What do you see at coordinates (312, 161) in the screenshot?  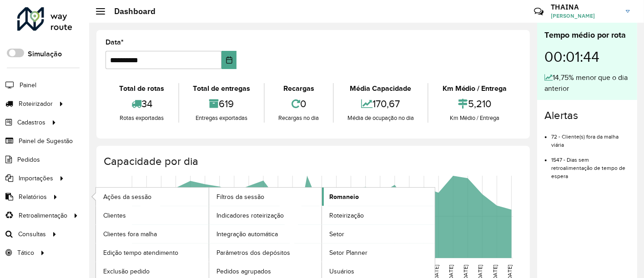 I see `h4: Capacidade por dia` at bounding box center [312, 161].